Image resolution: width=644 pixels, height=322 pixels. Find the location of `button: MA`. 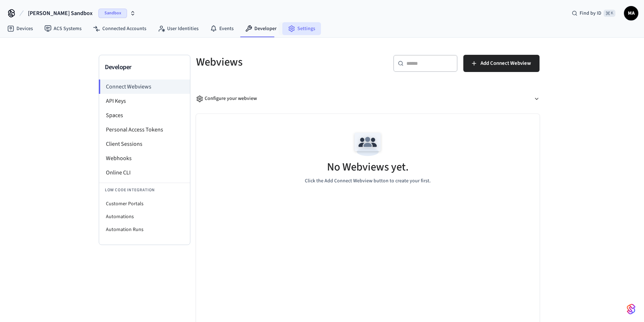

button: MA is located at coordinates (631, 13).